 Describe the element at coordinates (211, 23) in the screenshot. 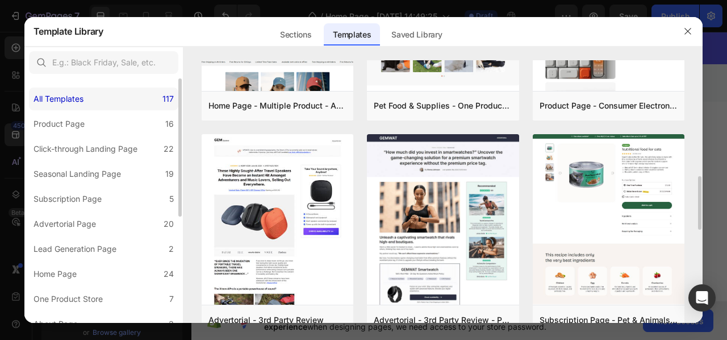

I see `p: SALE UP TO 50% OFF` at that location.